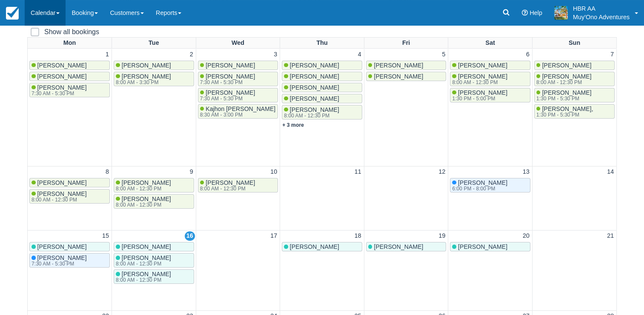 This screenshot has width=644, height=315. What do you see at coordinates (561, 13) in the screenshot?
I see `img: A20` at bounding box center [561, 13].